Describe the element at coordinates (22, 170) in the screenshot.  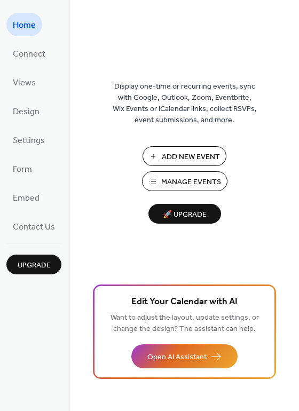
I see `span: Form` at that location.